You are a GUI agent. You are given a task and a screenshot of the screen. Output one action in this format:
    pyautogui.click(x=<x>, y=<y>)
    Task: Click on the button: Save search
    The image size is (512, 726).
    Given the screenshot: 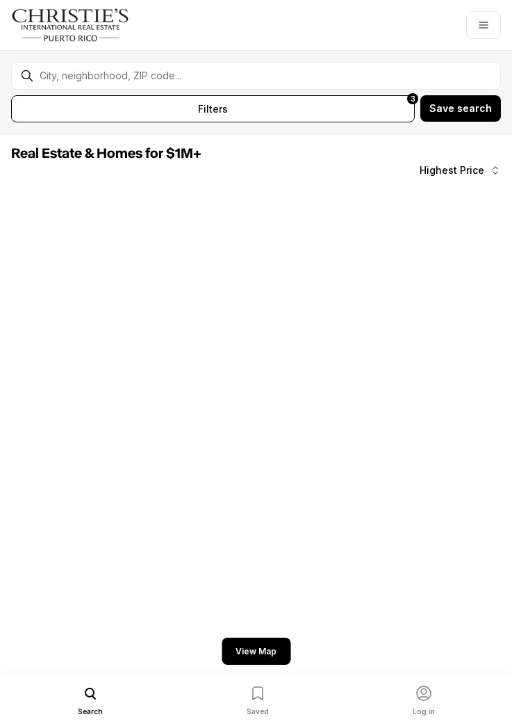 What is the action you would take?
    pyautogui.click(x=461, y=108)
    